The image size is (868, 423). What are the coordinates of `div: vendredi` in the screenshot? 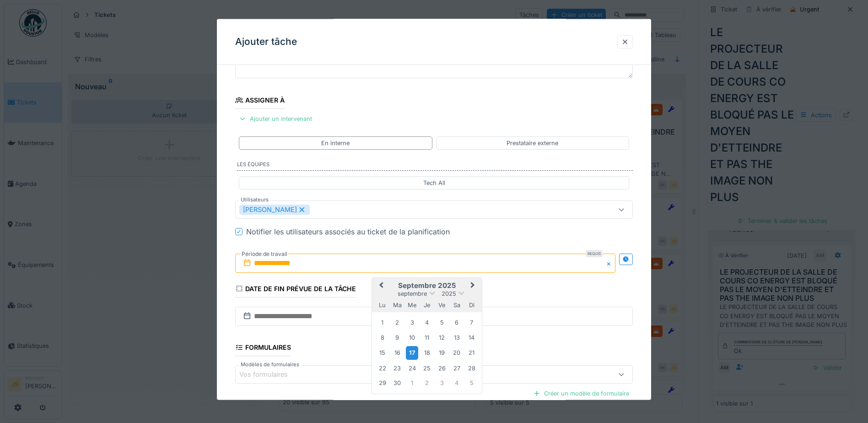 It's located at (441, 305).